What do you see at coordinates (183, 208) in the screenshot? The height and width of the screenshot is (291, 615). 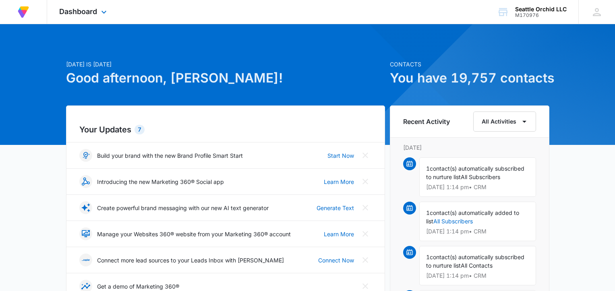 I see `p: Create powerful brand messaging with our new AI text generator` at bounding box center [183, 208].